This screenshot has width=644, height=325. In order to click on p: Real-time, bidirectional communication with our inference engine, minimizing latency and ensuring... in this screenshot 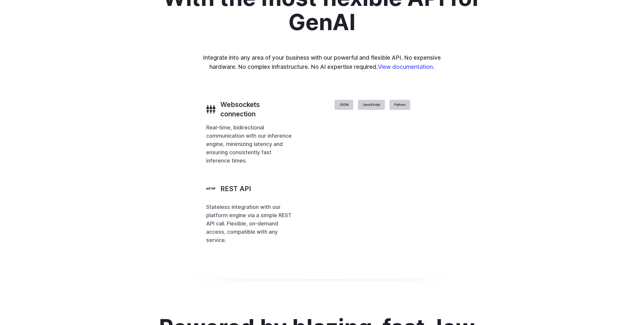, I will do `click(250, 144)`.